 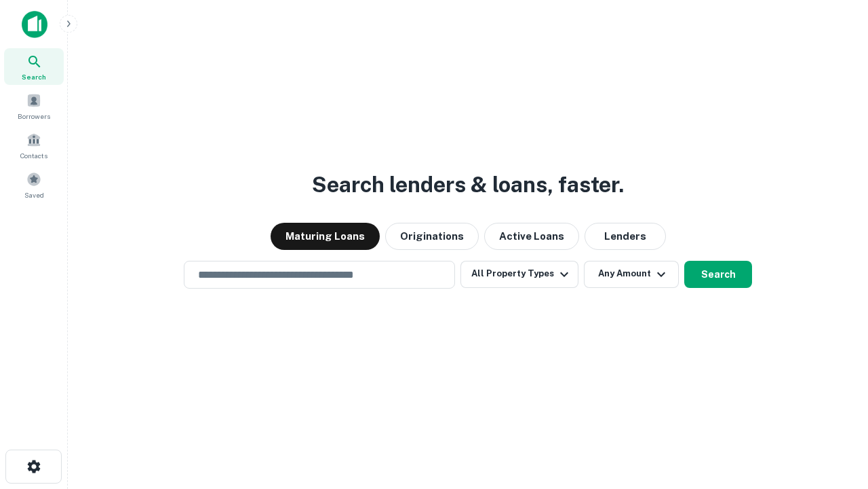 I want to click on a: Contacts, so click(x=34, y=145).